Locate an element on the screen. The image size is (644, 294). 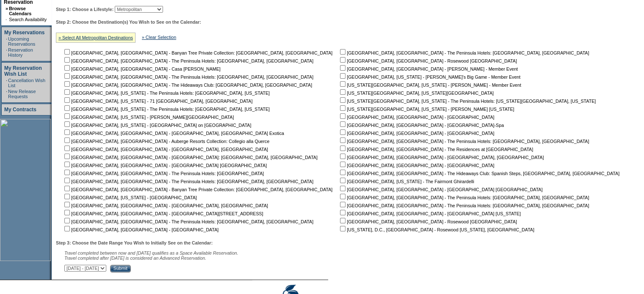
a: Upcoming Reservations is located at coordinates (22, 41).